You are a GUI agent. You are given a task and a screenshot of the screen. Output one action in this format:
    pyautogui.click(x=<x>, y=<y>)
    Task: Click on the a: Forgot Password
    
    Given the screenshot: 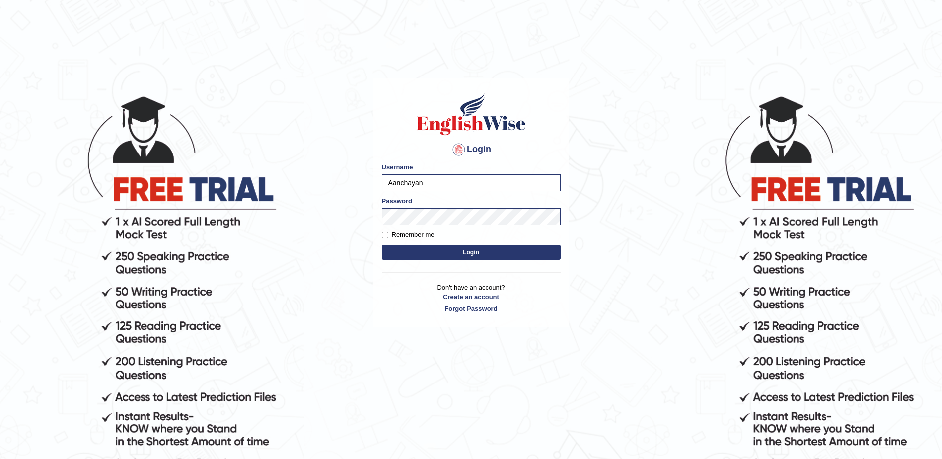 What is the action you would take?
    pyautogui.click(x=471, y=308)
    